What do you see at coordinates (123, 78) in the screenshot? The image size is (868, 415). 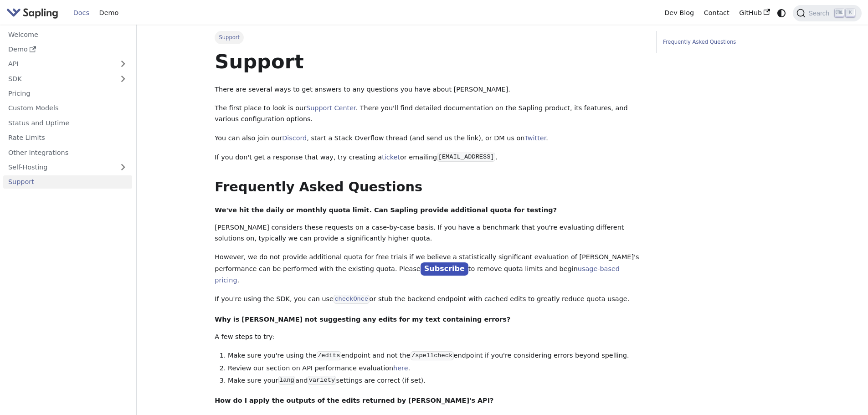 I see `button: Expand sidebar category 'SDK'` at bounding box center [123, 78].